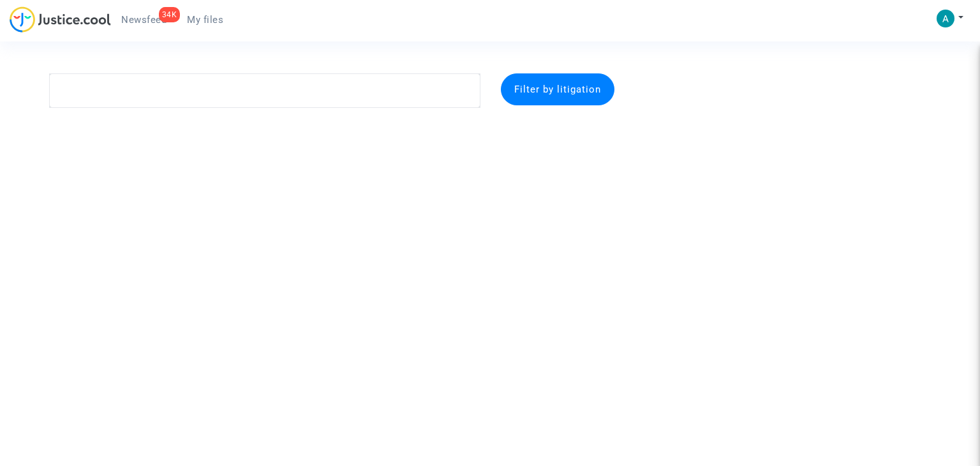  I want to click on span: My files, so click(205, 20).